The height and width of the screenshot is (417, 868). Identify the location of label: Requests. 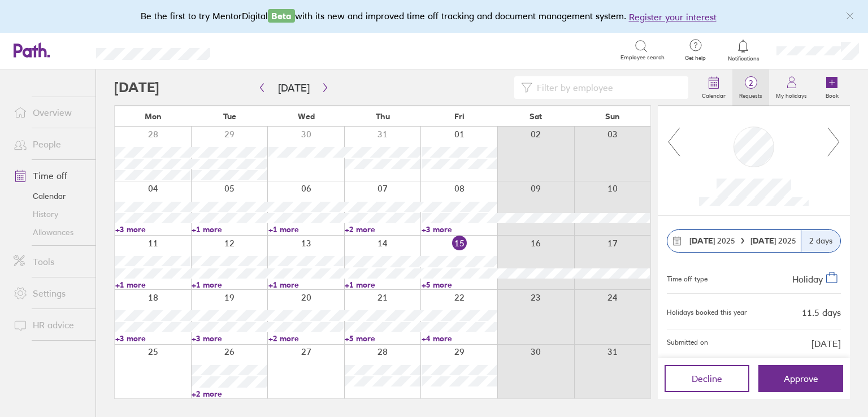
(751, 95).